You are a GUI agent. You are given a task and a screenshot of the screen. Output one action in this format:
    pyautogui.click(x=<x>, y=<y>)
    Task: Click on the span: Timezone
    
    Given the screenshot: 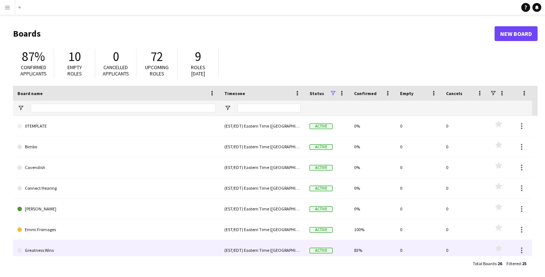 What is the action you would take?
    pyautogui.click(x=235, y=93)
    